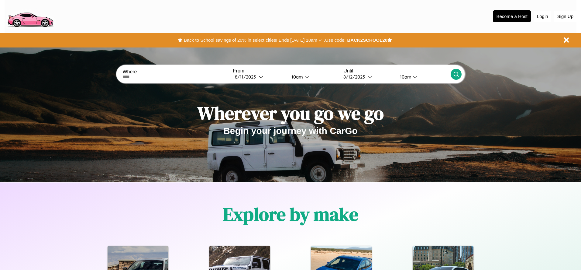 Image resolution: width=581 pixels, height=270 pixels. Describe the element at coordinates (397, 71) in the screenshot. I see `label: Until` at that location.